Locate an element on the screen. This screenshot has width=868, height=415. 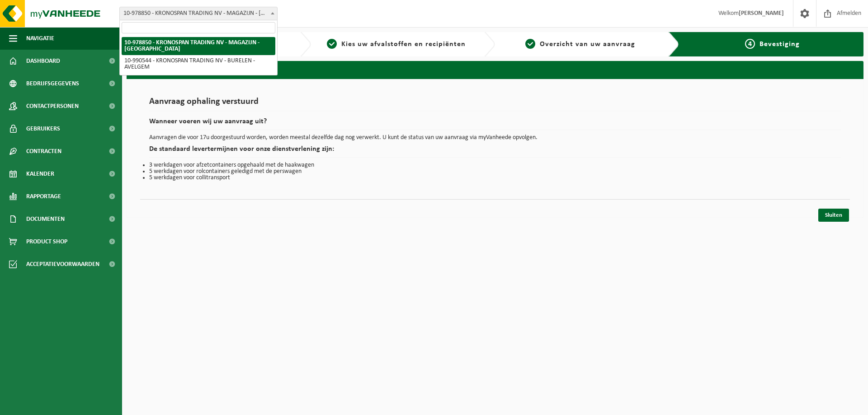
span: Navigatie is located at coordinates (40, 38).